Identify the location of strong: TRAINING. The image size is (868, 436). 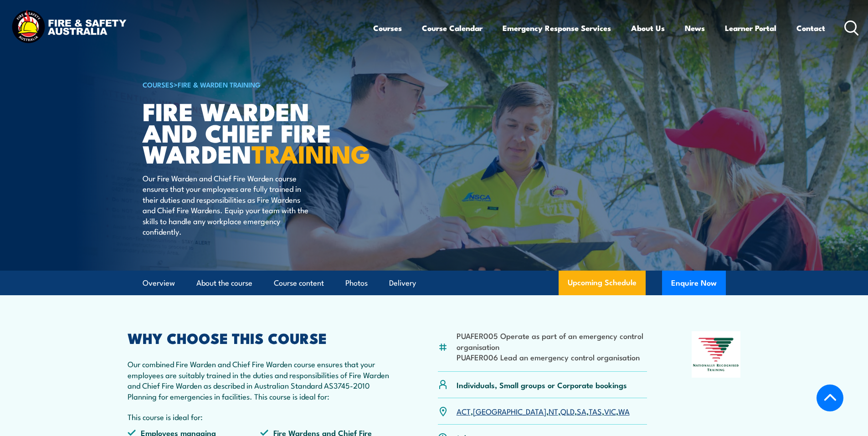
(311, 153).